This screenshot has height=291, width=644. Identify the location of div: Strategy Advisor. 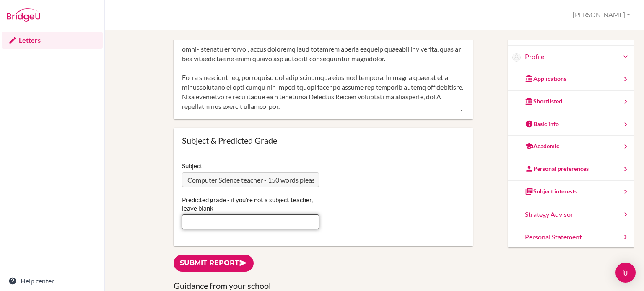
(570, 215).